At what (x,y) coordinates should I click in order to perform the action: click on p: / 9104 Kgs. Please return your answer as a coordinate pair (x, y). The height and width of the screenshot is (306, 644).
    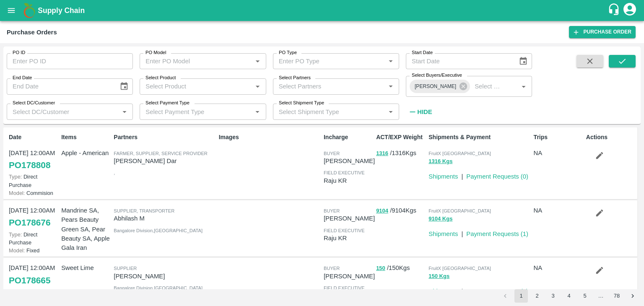
    Looking at the image, I should click on (401, 210).